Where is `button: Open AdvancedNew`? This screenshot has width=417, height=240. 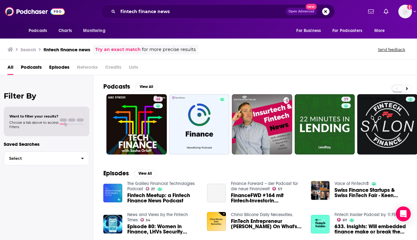
button: Open AdvancedNew is located at coordinates (301, 12).